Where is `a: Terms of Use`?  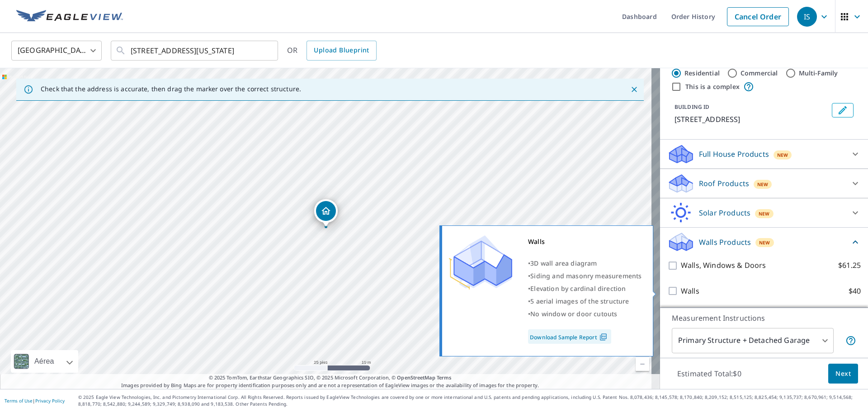
a: Terms of Use is located at coordinates (19, 401).